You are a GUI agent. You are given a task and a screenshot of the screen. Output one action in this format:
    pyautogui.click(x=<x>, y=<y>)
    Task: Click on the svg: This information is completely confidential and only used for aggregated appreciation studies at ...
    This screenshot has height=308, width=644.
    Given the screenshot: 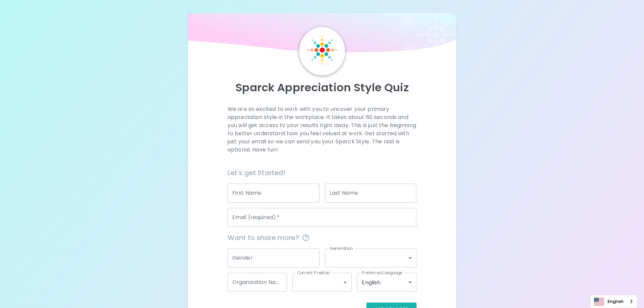 What is the action you would take?
    pyautogui.click(x=306, y=238)
    